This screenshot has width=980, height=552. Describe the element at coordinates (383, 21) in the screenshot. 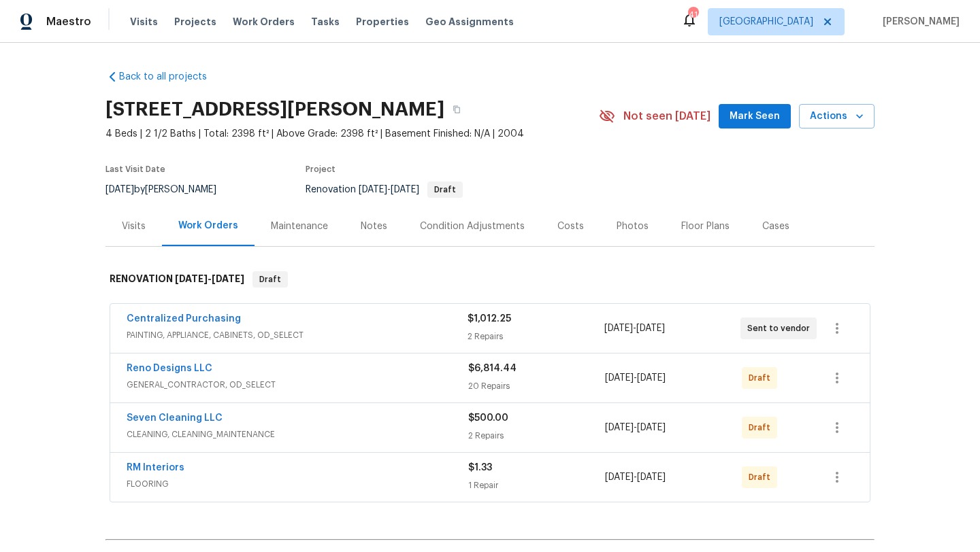

I see `span: Properties` at that location.